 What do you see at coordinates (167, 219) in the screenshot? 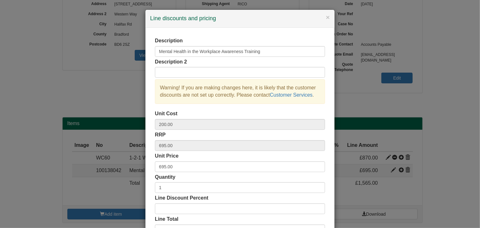
I see `label: Line Total` at bounding box center [167, 219].